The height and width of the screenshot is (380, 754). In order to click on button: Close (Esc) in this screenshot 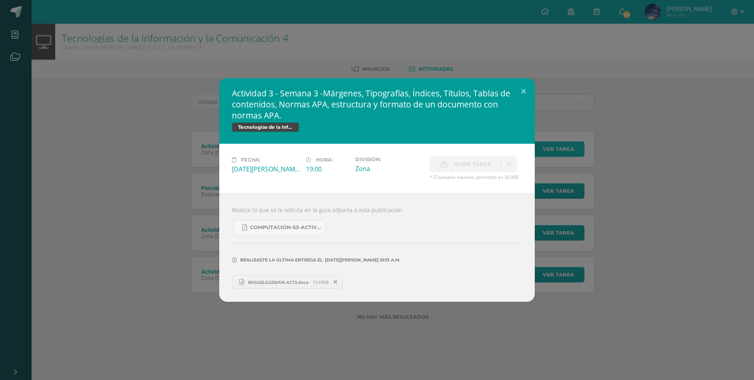, I will do `click(524, 92)`.